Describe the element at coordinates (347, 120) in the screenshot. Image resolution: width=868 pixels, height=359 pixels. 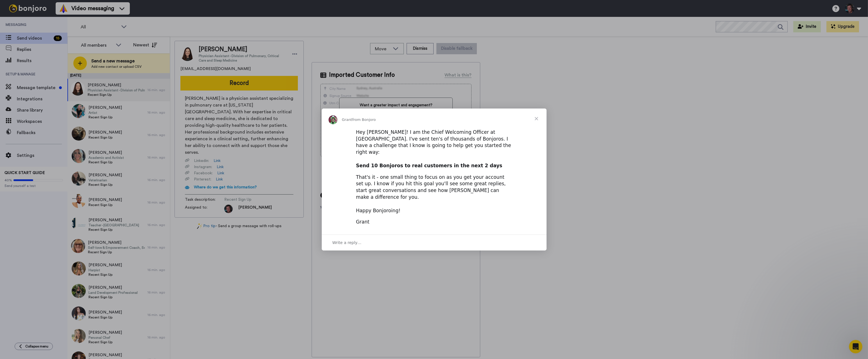
I see `span: Grant` at that location.